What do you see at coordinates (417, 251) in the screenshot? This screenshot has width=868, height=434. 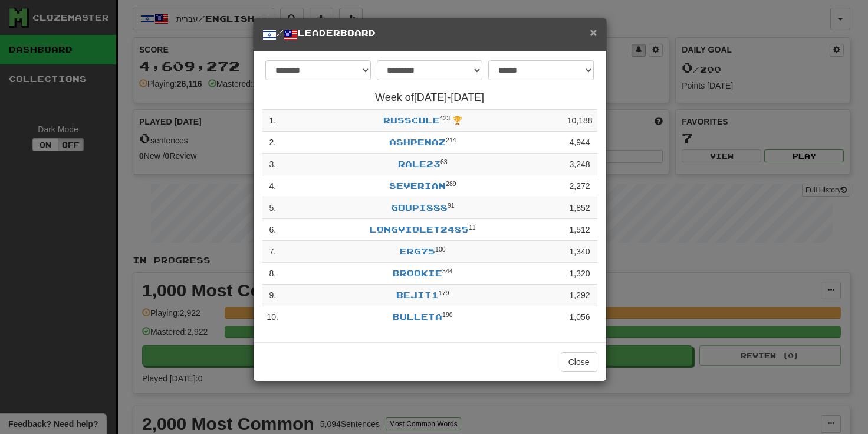 I see `a: Erg75` at bounding box center [417, 251].